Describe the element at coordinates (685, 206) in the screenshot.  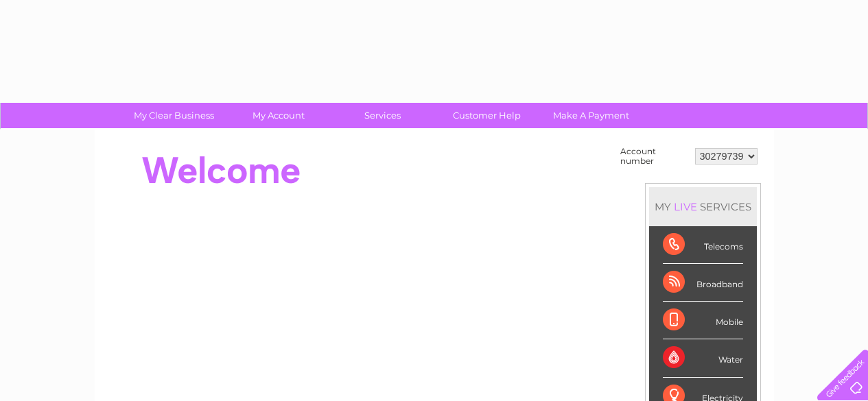
I see `div: LIVE` at that location.